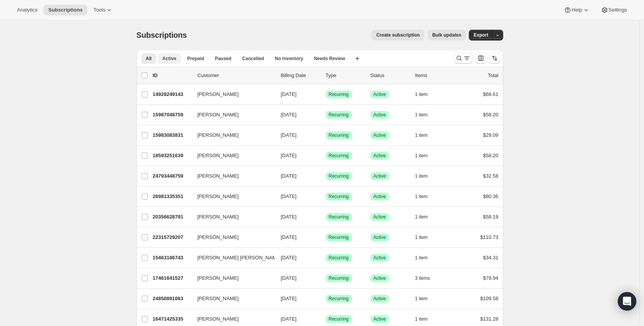 The image size is (644, 326). Describe the element at coordinates (481, 58) in the screenshot. I see `button: Customize table column order and visibility` at that location.